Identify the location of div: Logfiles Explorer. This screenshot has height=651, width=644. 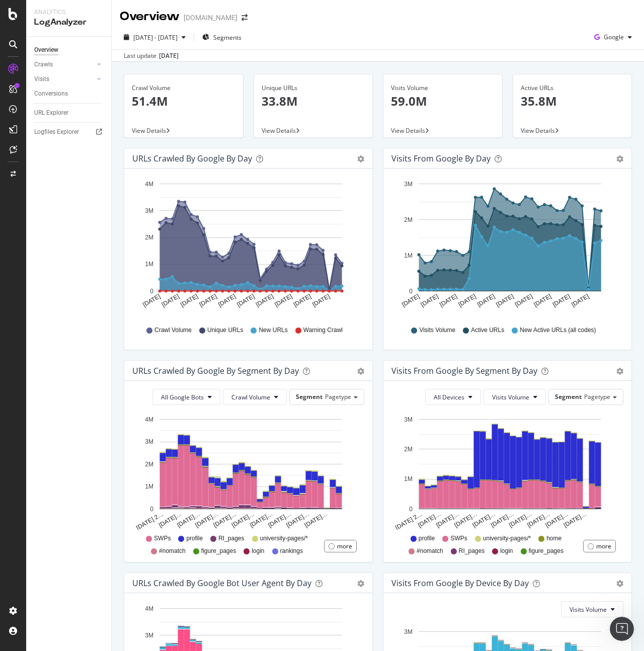
(57, 131).